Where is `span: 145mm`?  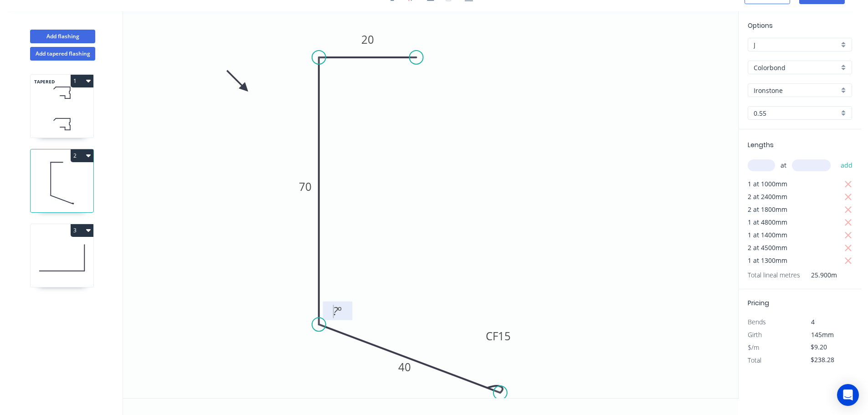
span: 145mm is located at coordinates (822, 334).